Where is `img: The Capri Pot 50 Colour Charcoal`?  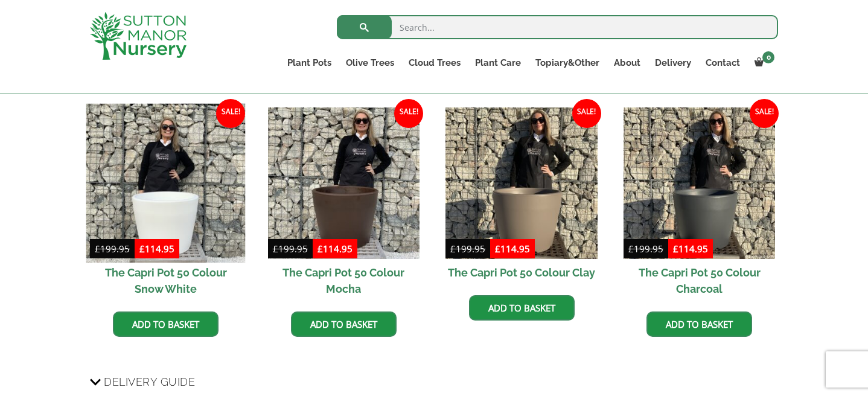 img: The Capri Pot 50 Colour Charcoal is located at coordinates (699, 183).